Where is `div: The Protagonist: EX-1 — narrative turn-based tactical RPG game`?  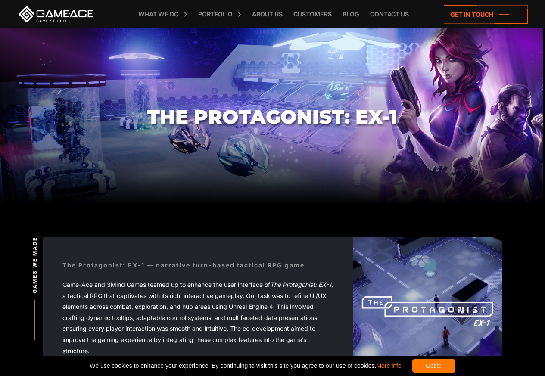
div: The Protagonist: EX-1 — narrative turn-based tactical RPG game is located at coordinates (183, 265).